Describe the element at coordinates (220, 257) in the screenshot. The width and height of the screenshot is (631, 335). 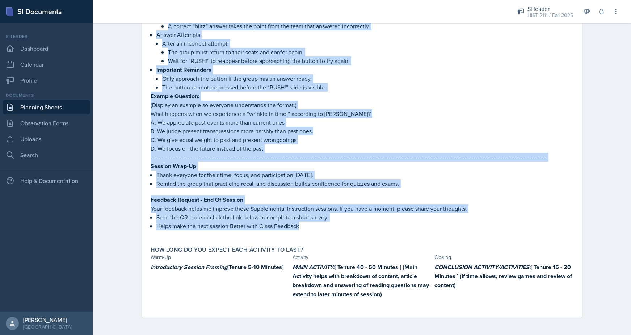
I see `div: Warm-Up` at that location.